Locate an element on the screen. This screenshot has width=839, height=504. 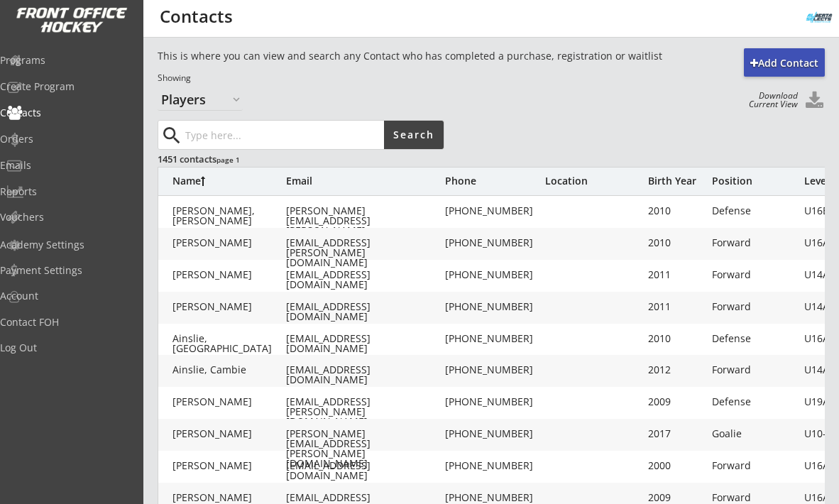
button: search is located at coordinates (171, 135).